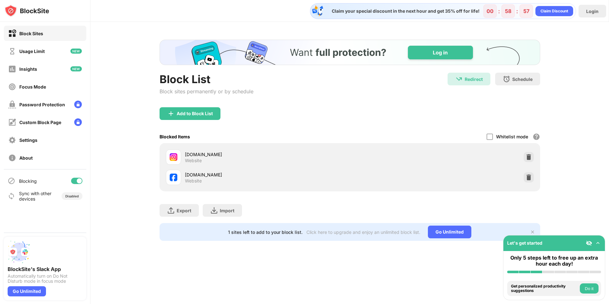 This screenshot has width=609, height=304. Describe the element at coordinates (19, 252) in the screenshot. I see `img: push-slack.svg` at that location.